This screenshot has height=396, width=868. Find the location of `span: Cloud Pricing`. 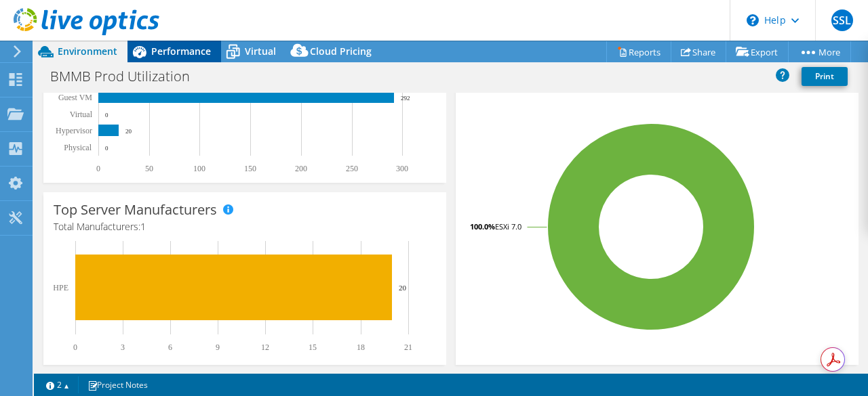

span: Cloud Pricing is located at coordinates (341, 51).